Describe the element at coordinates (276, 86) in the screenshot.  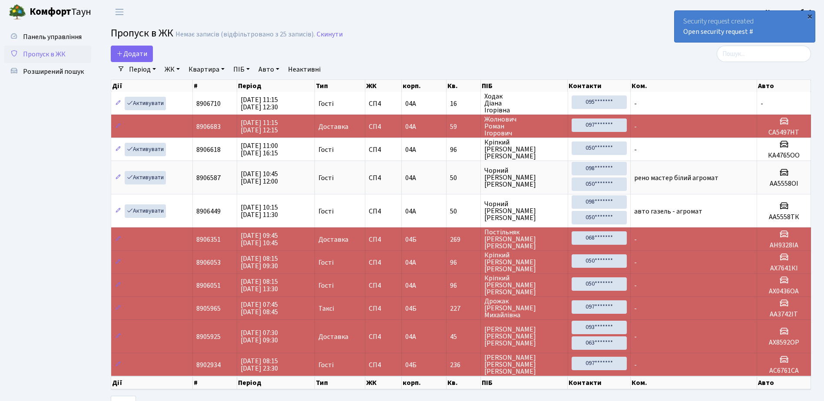
I see `th: Період` at that location.